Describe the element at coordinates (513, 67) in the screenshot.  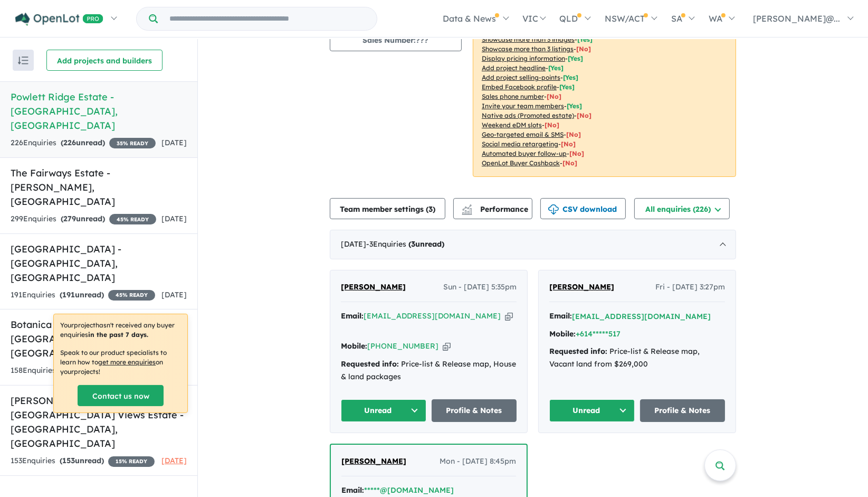
I see `u: Add project headline` at that location.